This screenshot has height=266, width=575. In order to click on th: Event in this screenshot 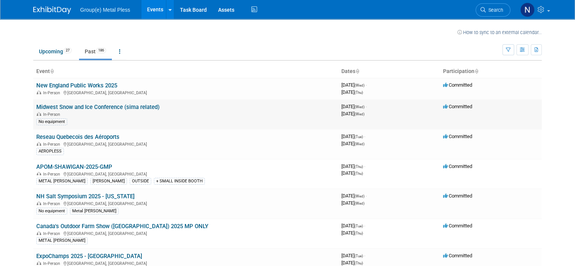, I will do `click(186, 71)`.